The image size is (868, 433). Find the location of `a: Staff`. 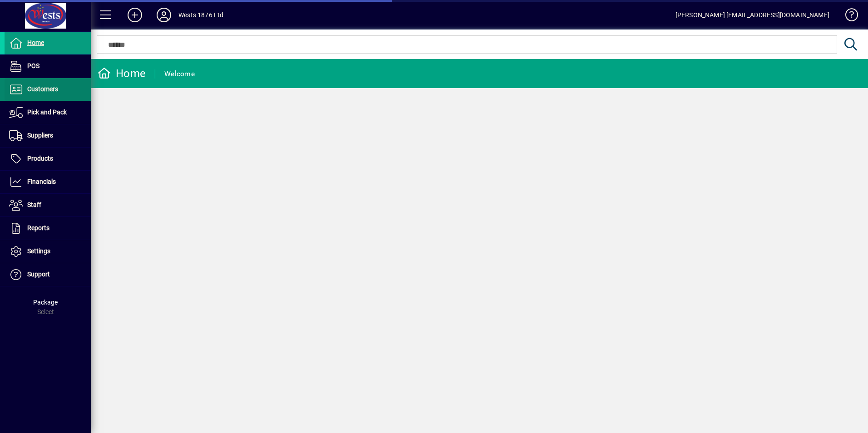

a: Staff is located at coordinates (48, 205).